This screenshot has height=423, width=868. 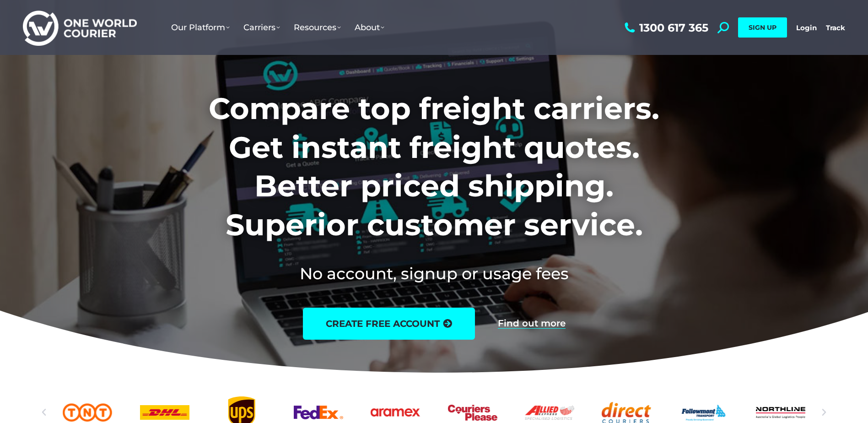 I want to click on a: 1300 617 365, so click(x=665, y=28).